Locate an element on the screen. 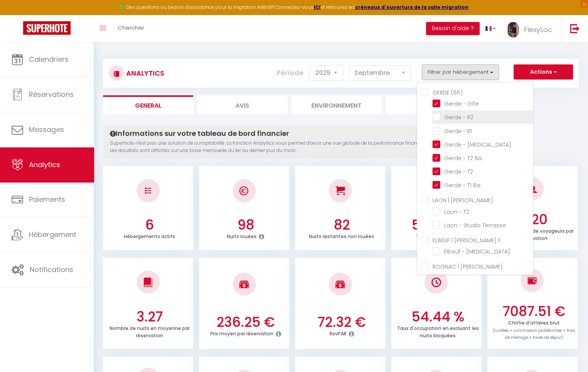 This screenshot has height=372, width=588. h3: 6 is located at coordinates (150, 225).